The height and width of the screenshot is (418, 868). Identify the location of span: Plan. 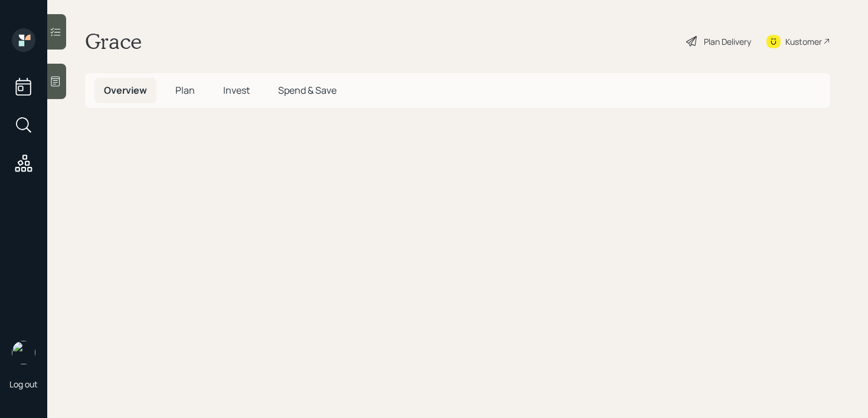
(184, 90).